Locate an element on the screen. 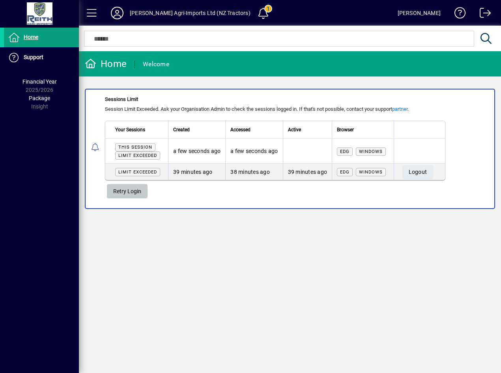  div: Home is located at coordinates (106, 64).